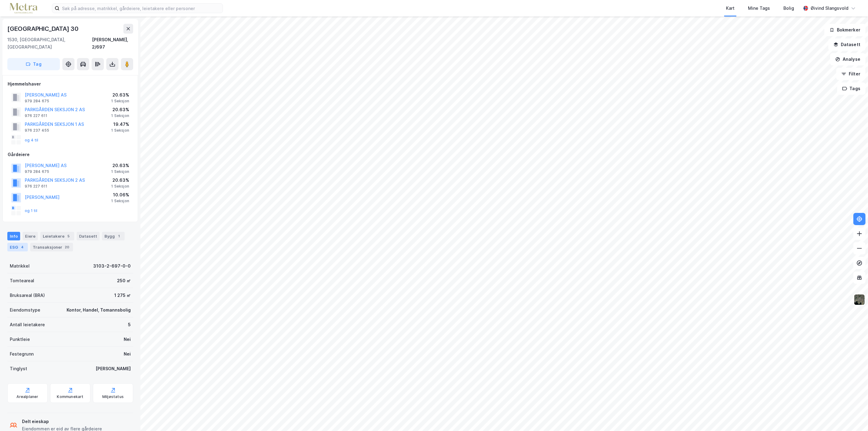  I want to click on button: Datasett, so click(847, 45).